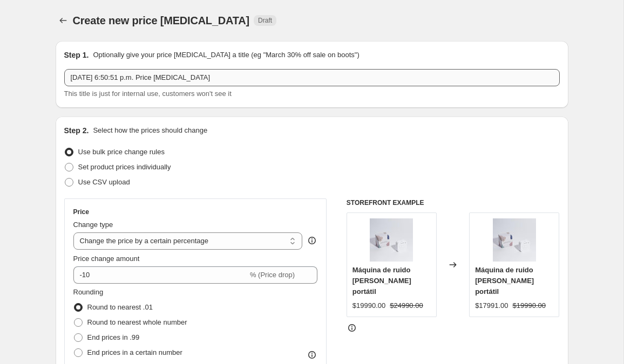  Describe the element at coordinates (120, 307) in the screenshot. I see `span: Round to nearest .01` at that location.